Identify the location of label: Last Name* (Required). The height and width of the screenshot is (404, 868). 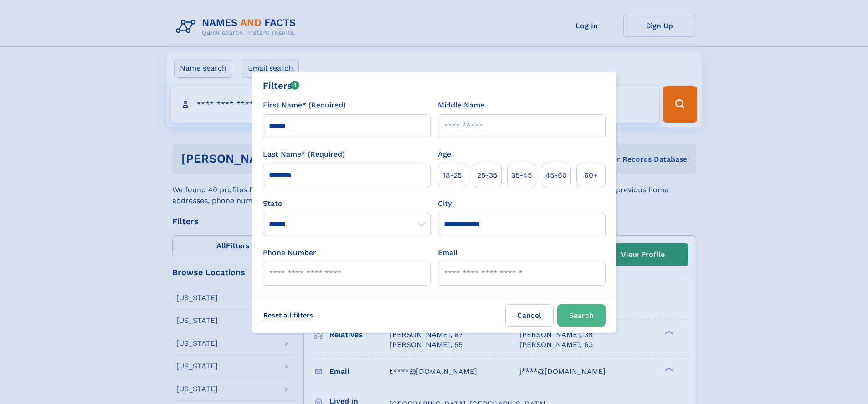
(304, 154).